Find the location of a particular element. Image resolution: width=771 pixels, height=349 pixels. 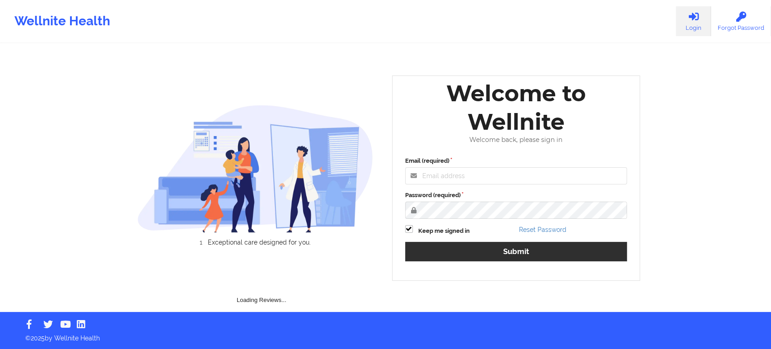

a: Login is located at coordinates (693, 21).